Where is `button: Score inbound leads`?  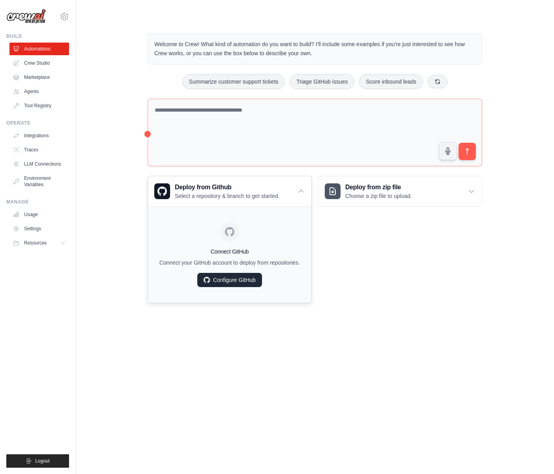 button: Score inbound leads is located at coordinates (391, 82).